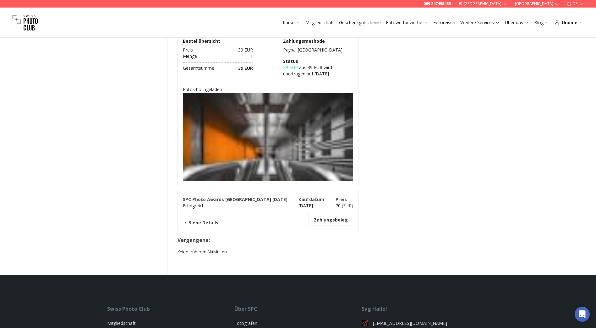  I want to click on button: Blog, so click(542, 23).